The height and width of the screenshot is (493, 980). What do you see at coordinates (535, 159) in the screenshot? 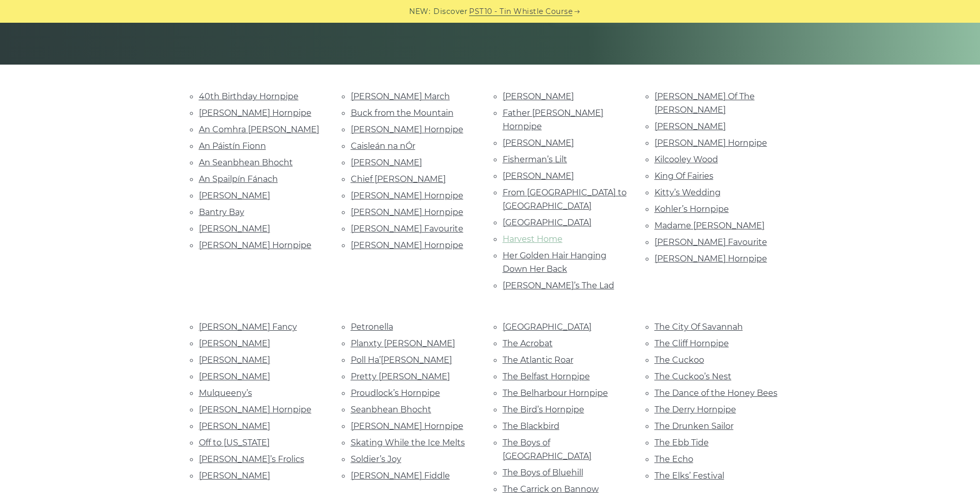
I see `a: Fisherman’s Lilt` at bounding box center [535, 159].